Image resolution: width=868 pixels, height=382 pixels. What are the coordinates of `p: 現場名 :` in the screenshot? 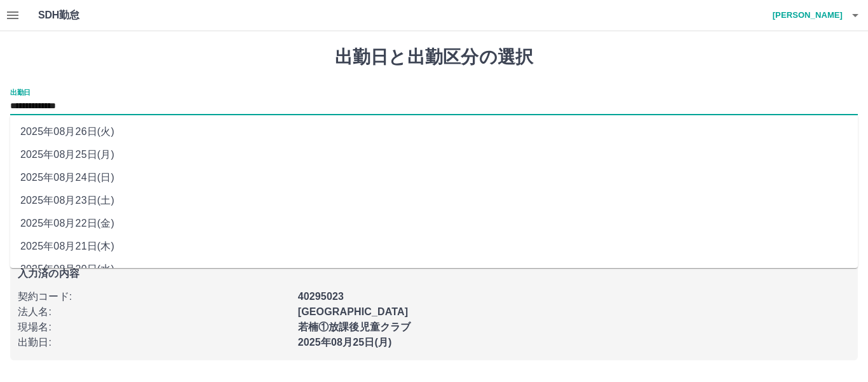 It's located at (154, 327).